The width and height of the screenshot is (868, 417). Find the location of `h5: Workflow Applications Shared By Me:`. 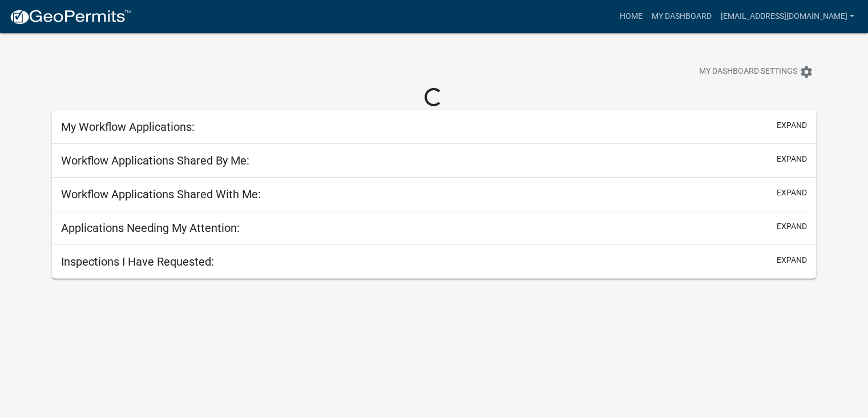

h5: Workflow Applications Shared By Me: is located at coordinates (155, 161).